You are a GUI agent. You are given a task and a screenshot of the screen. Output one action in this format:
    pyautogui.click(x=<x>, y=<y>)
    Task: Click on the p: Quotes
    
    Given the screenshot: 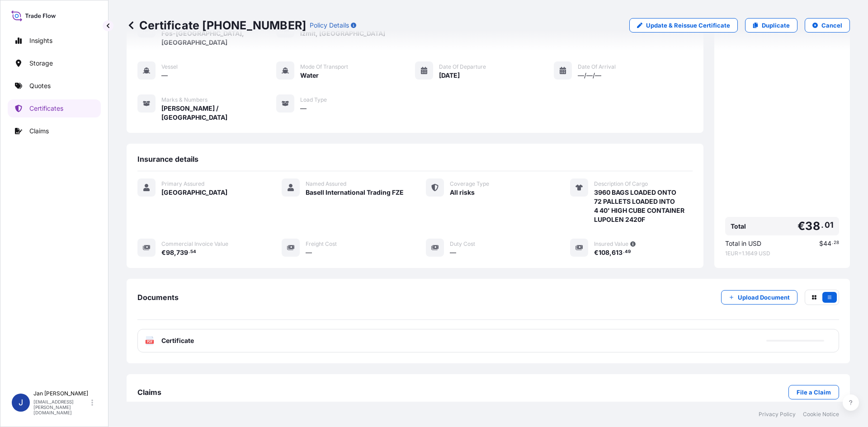 What is the action you would take?
    pyautogui.click(x=40, y=86)
    